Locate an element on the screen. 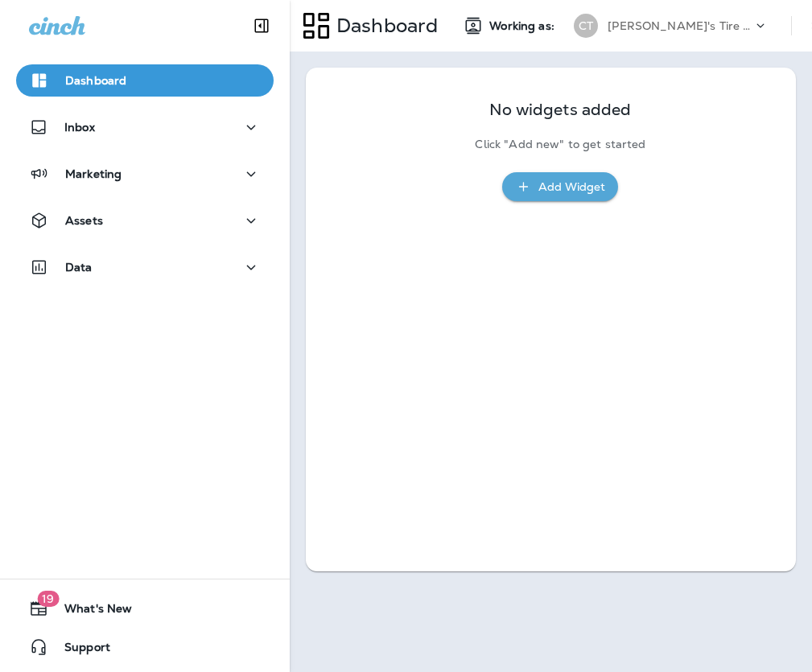 The width and height of the screenshot is (812, 672). button: Collapse Sidebar is located at coordinates (261, 26).